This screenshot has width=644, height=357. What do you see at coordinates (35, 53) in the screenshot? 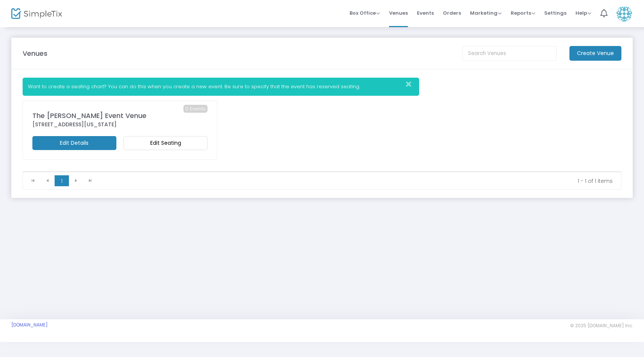
I see `m-panel-title: Venues` at bounding box center [35, 53].